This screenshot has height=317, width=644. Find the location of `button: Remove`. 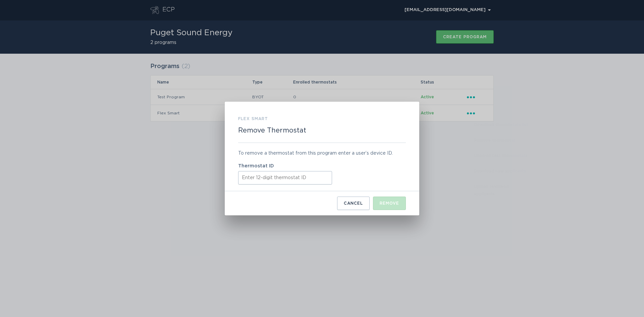

button: Remove is located at coordinates (389, 203).